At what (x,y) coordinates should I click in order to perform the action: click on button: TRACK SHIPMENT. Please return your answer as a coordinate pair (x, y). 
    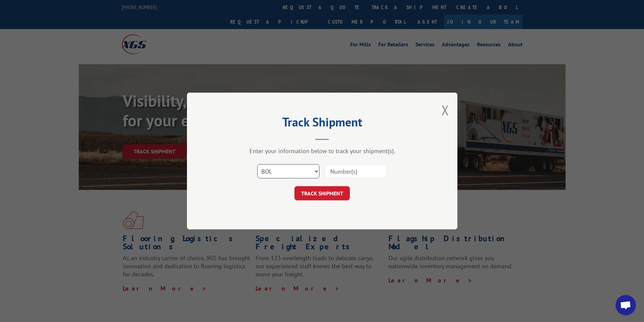
    Looking at the image, I should click on (322, 193).